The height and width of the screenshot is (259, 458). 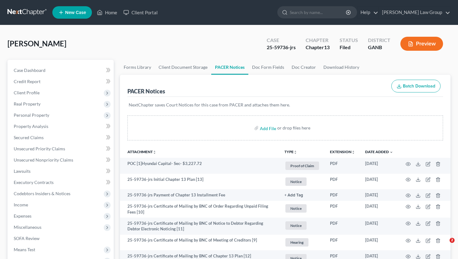 I want to click on span: Unsecured Priority Claims, so click(x=39, y=149).